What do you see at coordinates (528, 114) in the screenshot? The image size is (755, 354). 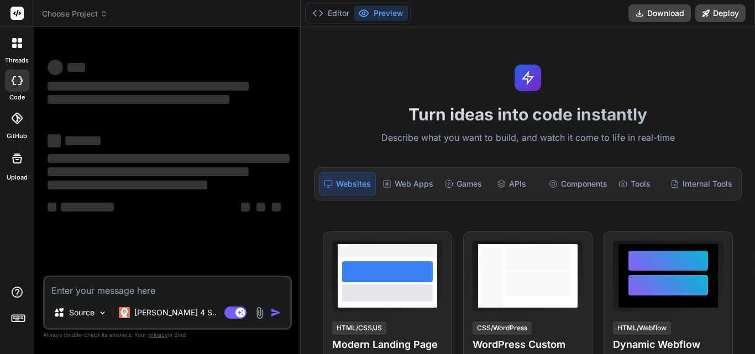 I see `h1: Turn ideas into code instantly` at bounding box center [528, 114].